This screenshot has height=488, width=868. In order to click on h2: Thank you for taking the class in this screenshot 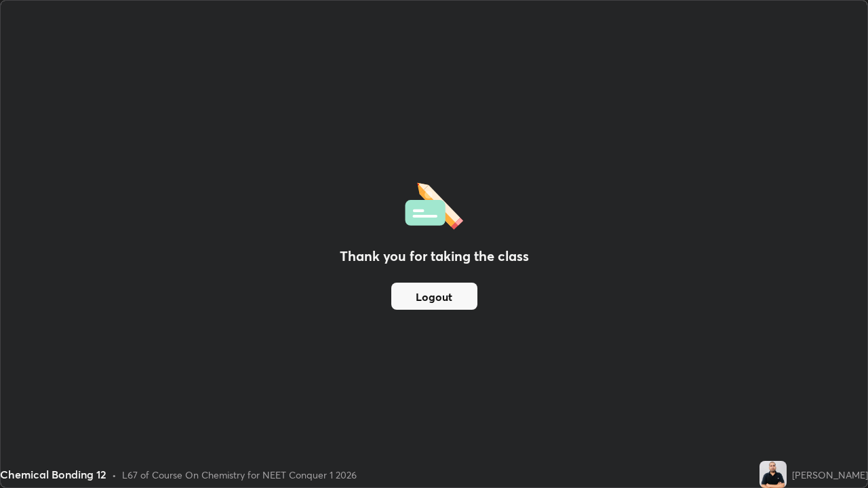, I will do `click(434, 256)`.